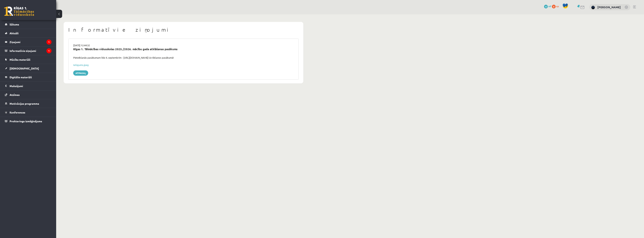 This screenshot has width=644, height=238. I want to click on span: Konferences, so click(18, 112).